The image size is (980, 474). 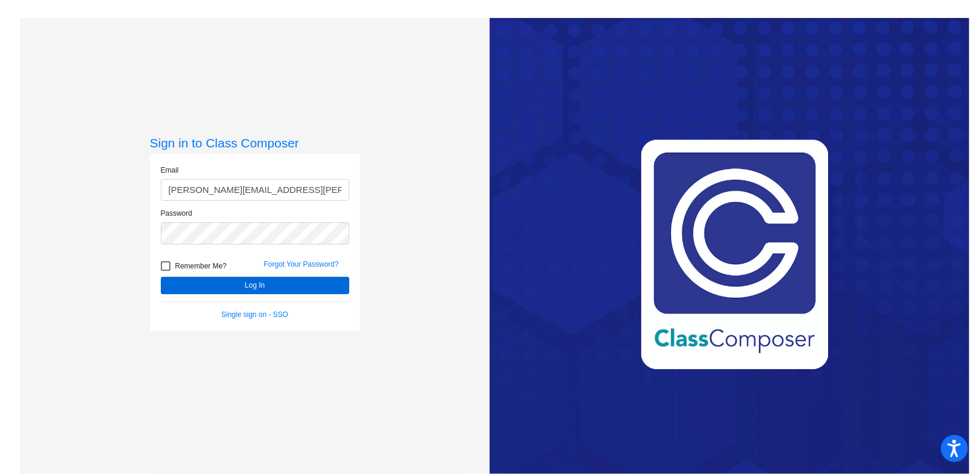 I want to click on label: Email, so click(x=170, y=171).